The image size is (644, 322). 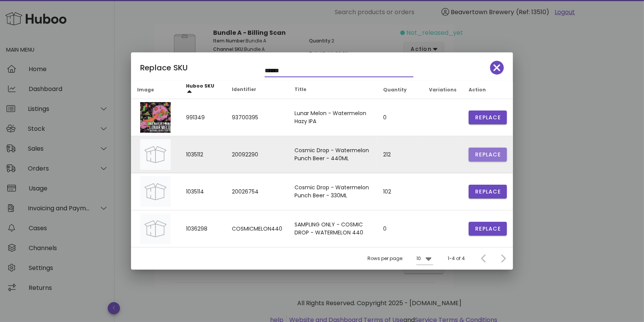 I want to click on td: 1036298, so click(x=203, y=228).